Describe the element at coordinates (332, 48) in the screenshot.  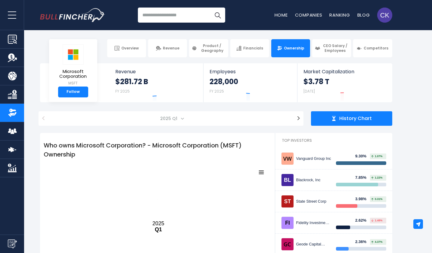
I see `a: CEO Salary / Employees` at that location.